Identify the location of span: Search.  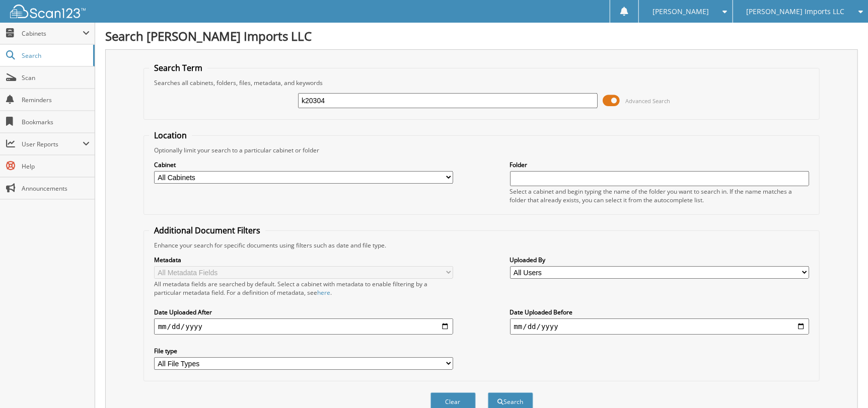
(55, 56).